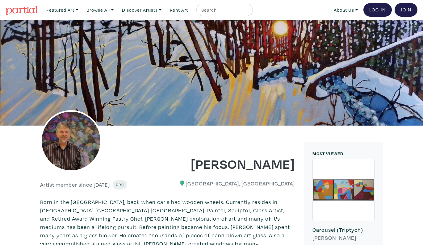 The height and width of the screenshot is (245, 423). I want to click on h6: Carousel (Triptych), so click(343, 230).